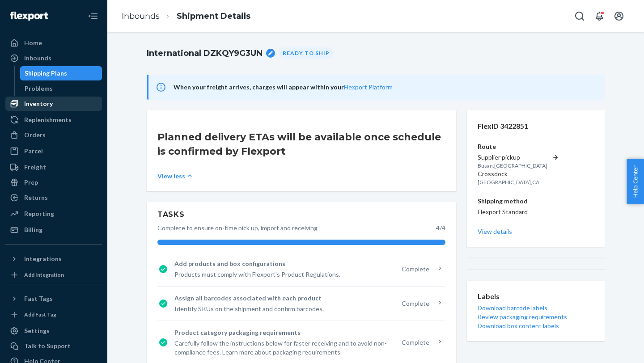 The image size is (644, 363). Describe the element at coordinates (536, 126) in the screenshot. I see `p: FlexID 3422851` at that location.